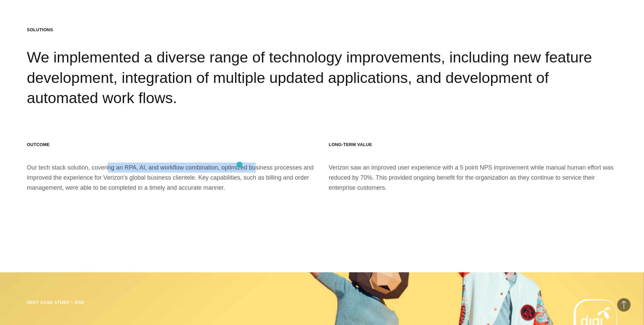  What do you see at coordinates (322, 67) in the screenshot?
I see `div: We implemented a diverse range of technology improvements, including new feature development, int...` at bounding box center [322, 67].